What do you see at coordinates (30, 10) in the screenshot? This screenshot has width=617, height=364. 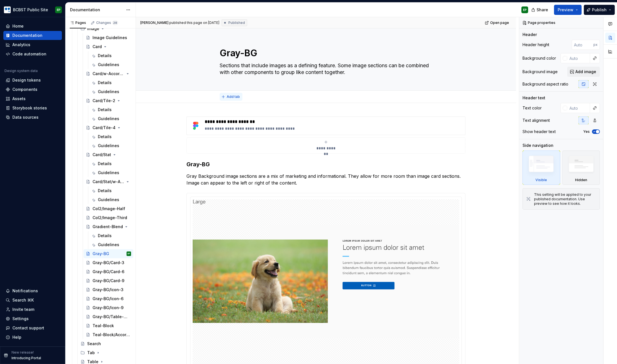 I see `div: BCBST Public Site` at bounding box center [30, 10].